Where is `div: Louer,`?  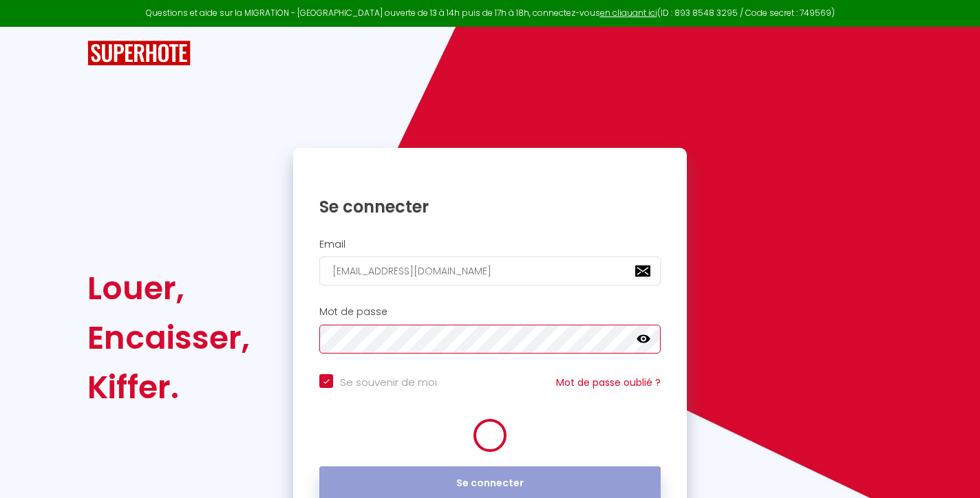
div: Louer, is located at coordinates (168, 288).